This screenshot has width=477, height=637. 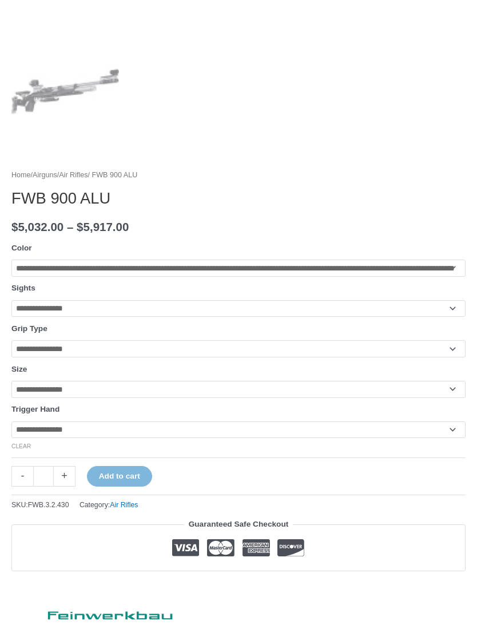 I want to click on h1: FWB 900 ALU, so click(x=239, y=199).